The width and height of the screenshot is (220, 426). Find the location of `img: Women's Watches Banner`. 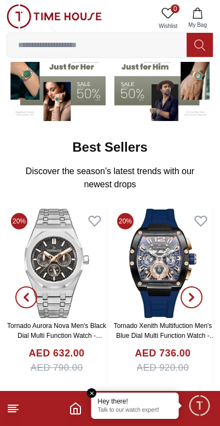

img: Women's Watches Banner is located at coordinates (56, 87).